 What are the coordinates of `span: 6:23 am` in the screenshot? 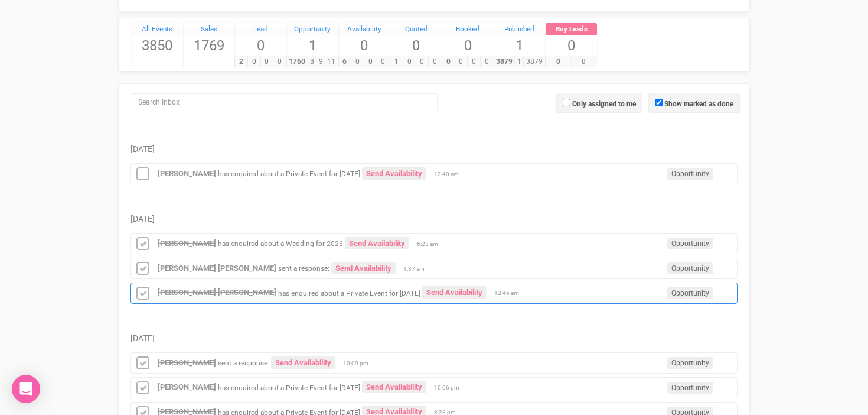 It's located at (432, 244).